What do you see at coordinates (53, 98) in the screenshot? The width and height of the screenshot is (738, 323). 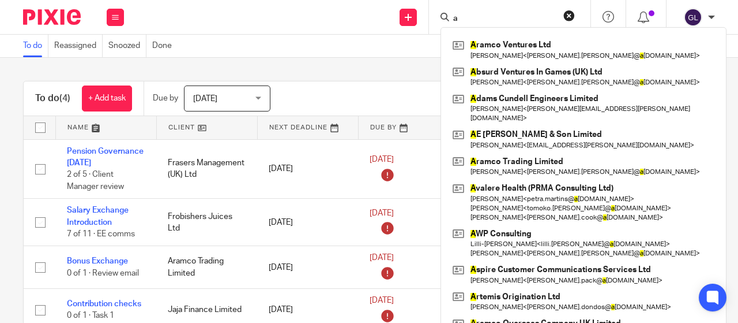 I see `h1: To do` at bounding box center [53, 98].